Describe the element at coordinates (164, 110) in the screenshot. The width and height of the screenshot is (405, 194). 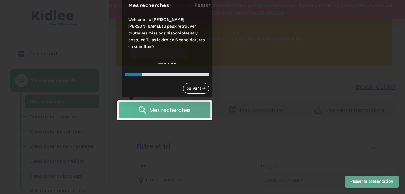
I see `a: Mes recherches` at that location.